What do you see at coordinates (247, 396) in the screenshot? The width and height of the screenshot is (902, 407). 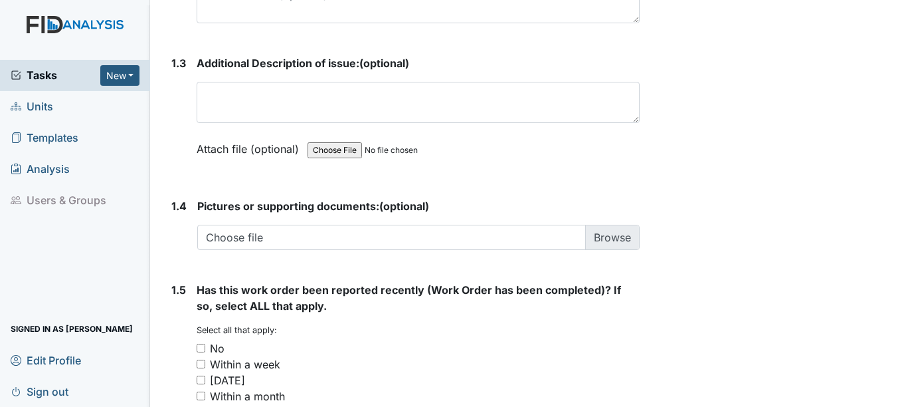 I see `div: Within a month` at bounding box center [247, 396].